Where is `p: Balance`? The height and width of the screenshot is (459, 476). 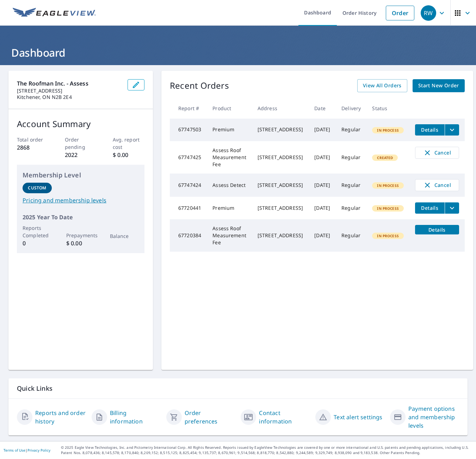
p: Balance is located at coordinates (124, 236).